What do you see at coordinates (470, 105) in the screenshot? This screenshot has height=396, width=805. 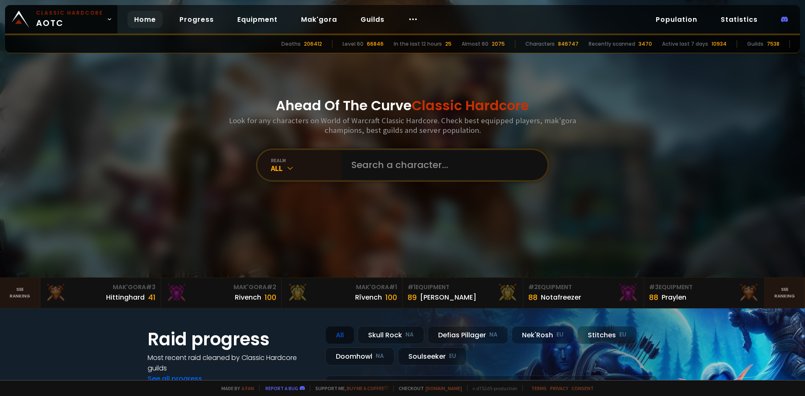 I see `span: Classic Hardcore` at bounding box center [470, 105].